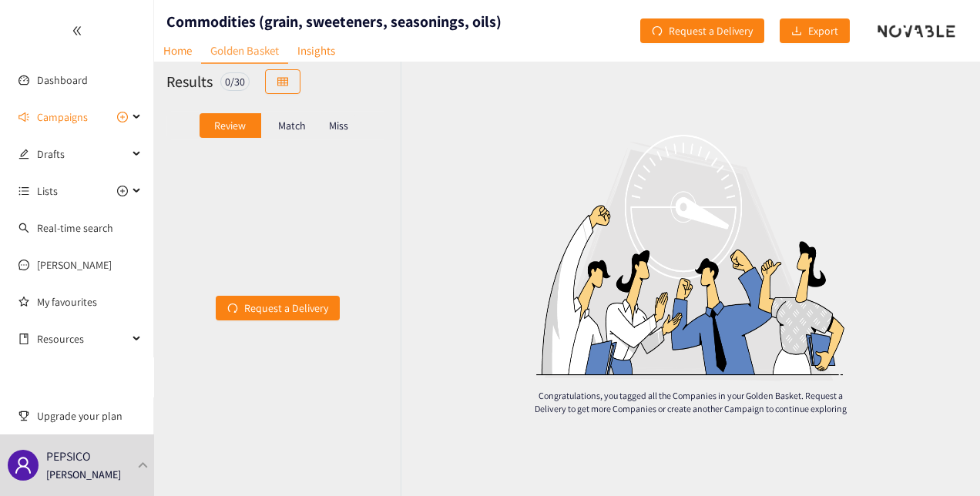 The image size is (980, 496). I want to click on span: table, so click(283, 82).